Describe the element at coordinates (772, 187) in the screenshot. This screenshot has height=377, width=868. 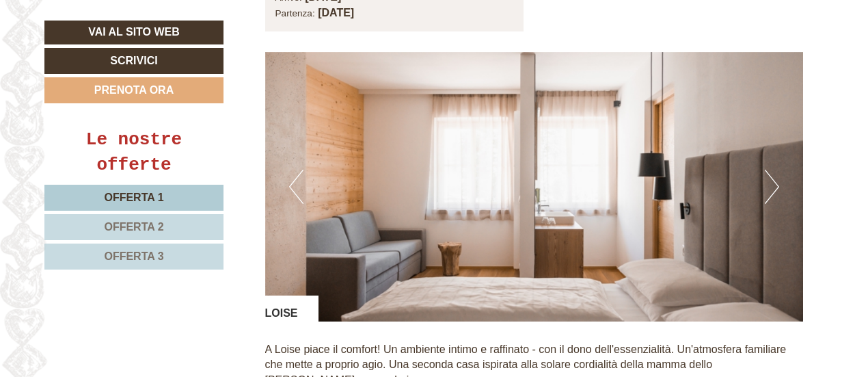
I see `button: Next` at that location.